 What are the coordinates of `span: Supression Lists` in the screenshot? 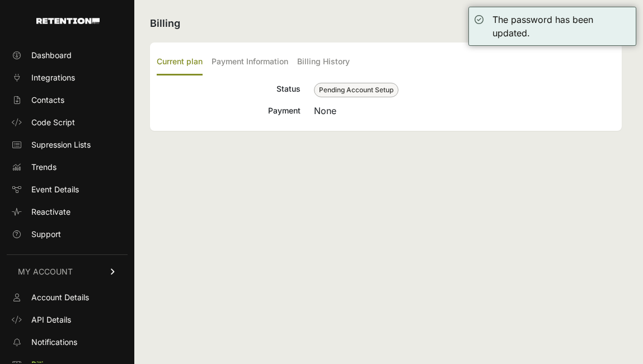 It's located at (61, 144).